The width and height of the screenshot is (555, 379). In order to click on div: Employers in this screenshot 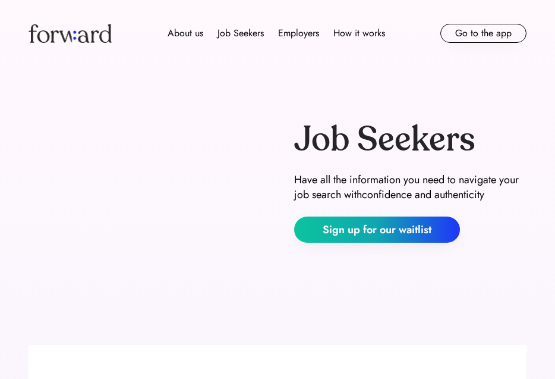, I will do `click(298, 33)`.